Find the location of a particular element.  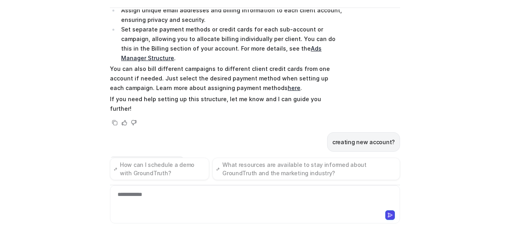

button: What resources are available to stay informed about GroundTruth and the marketing industry? is located at coordinates (306, 169).